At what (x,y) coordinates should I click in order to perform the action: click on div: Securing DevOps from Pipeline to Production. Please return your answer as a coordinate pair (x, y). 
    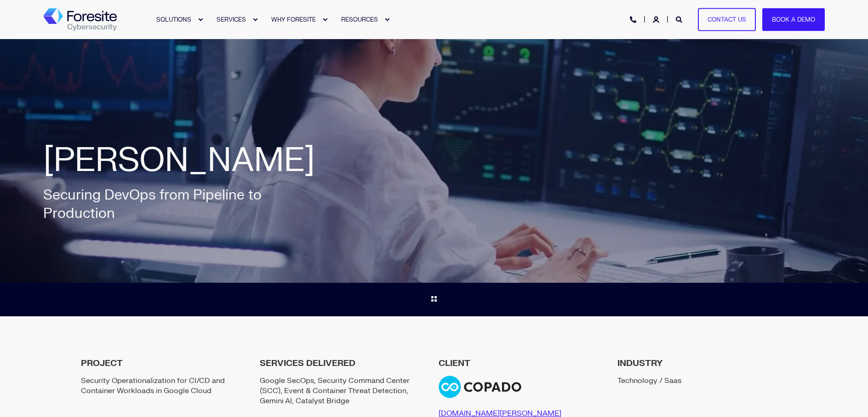
    Looking at the image, I should click on (158, 204).